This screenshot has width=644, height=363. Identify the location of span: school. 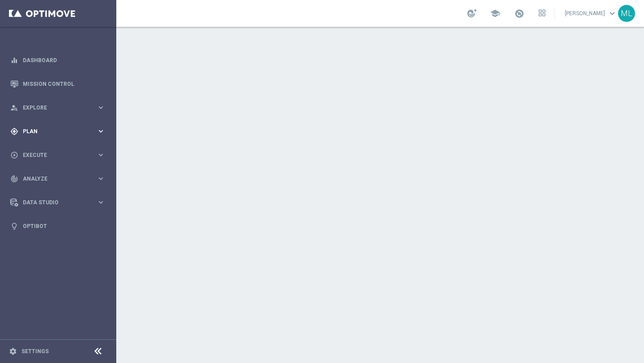
(495, 13).